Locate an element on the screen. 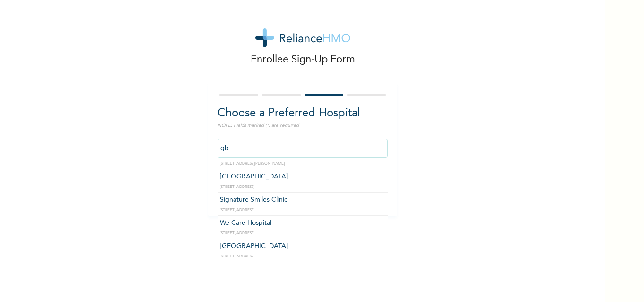 The width and height of the screenshot is (644, 302). h2: Choose a Preferred Hospital is located at coordinates (302, 114).